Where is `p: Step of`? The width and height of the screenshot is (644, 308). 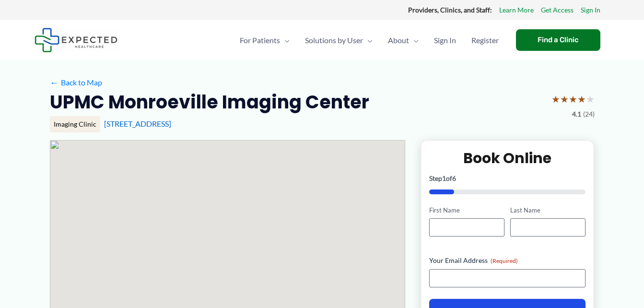
p: Step of is located at coordinates (507, 178).